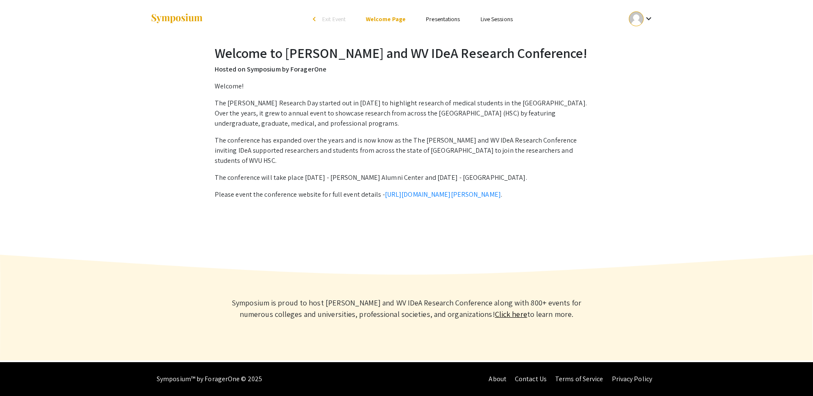  I want to click on a: Privacy Policy, so click(632, 379).